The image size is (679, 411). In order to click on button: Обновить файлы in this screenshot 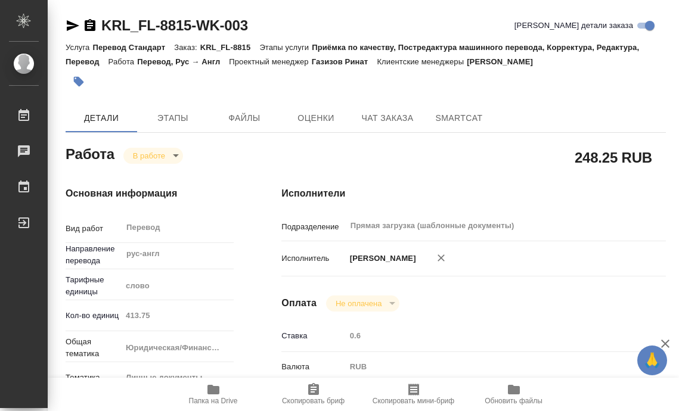, I will do `click(514, 394)`.